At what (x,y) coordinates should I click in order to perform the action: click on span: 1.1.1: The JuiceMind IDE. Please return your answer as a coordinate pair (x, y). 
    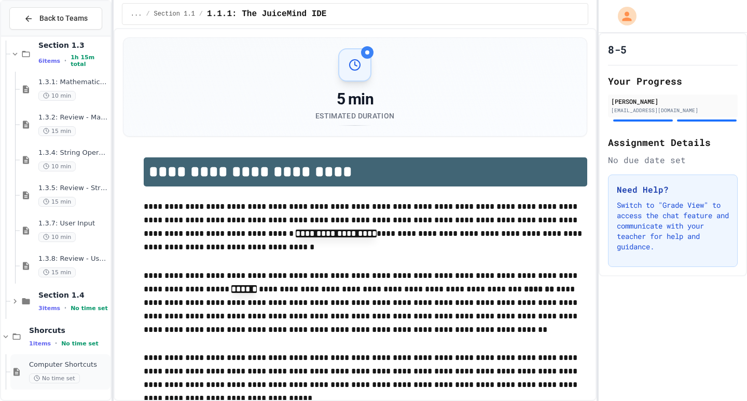
    Looking at the image, I should click on (267, 14).